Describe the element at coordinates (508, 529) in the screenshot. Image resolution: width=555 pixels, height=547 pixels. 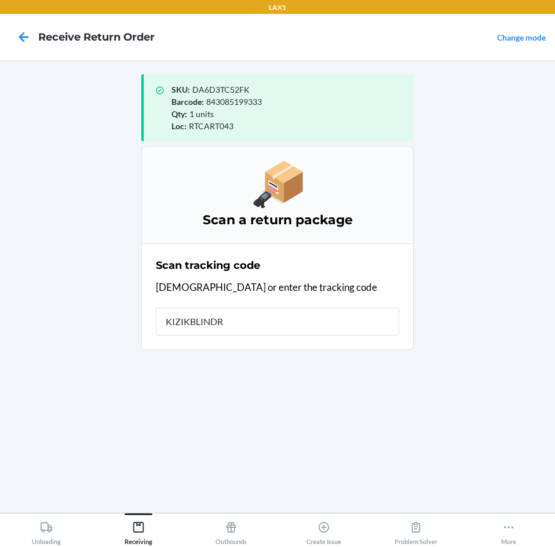
I see `button: More` at that location.